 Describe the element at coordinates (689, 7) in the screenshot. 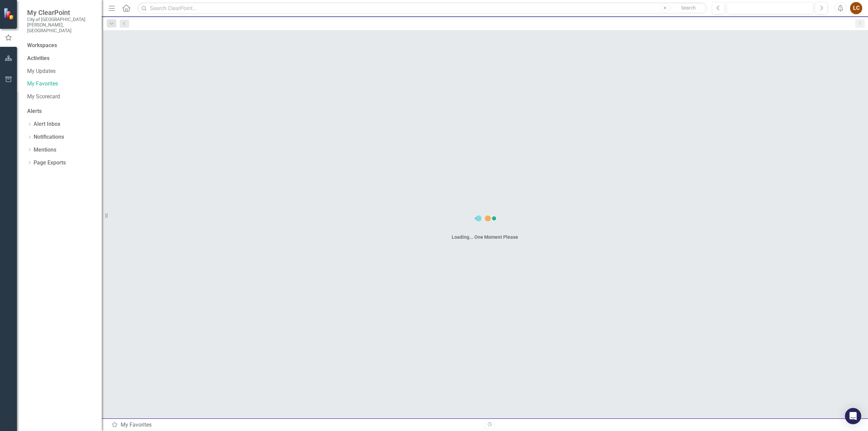

I see `span: Search` at that location.